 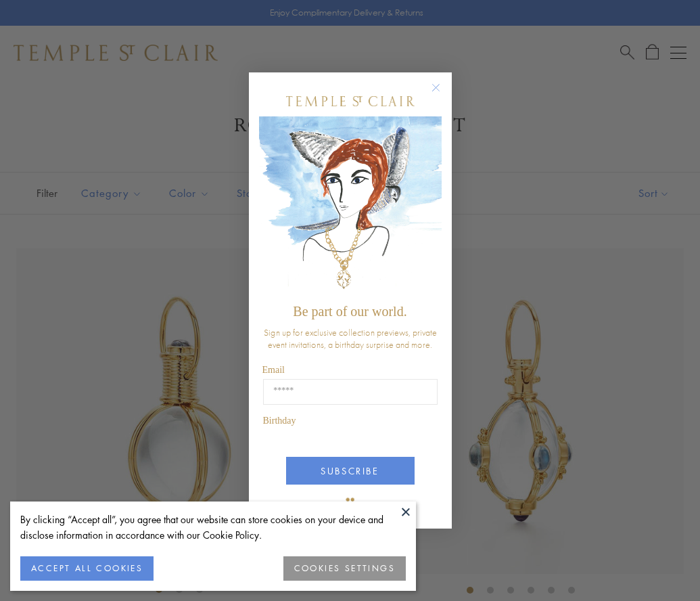 What do you see at coordinates (350, 338) in the screenshot?
I see `span: Sign up for exclusive collection previews, private event invitations, a birthday surprise and more.` at bounding box center [350, 338].